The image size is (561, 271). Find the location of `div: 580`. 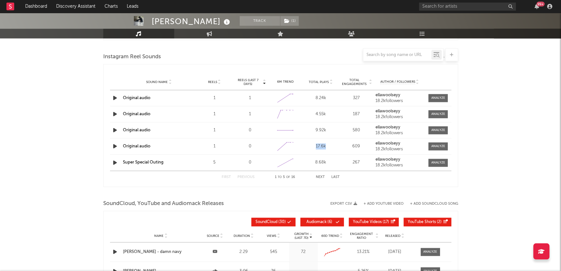

div: 580 is located at coordinates (356, 131).